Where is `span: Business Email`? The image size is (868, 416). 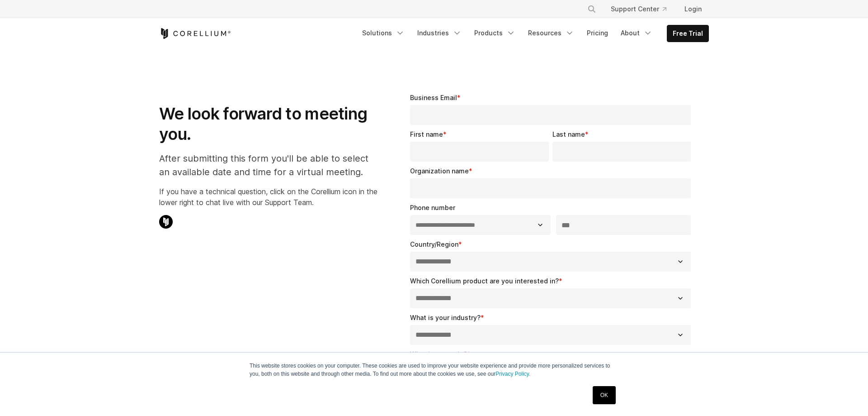 span: Business Email is located at coordinates (434, 98).